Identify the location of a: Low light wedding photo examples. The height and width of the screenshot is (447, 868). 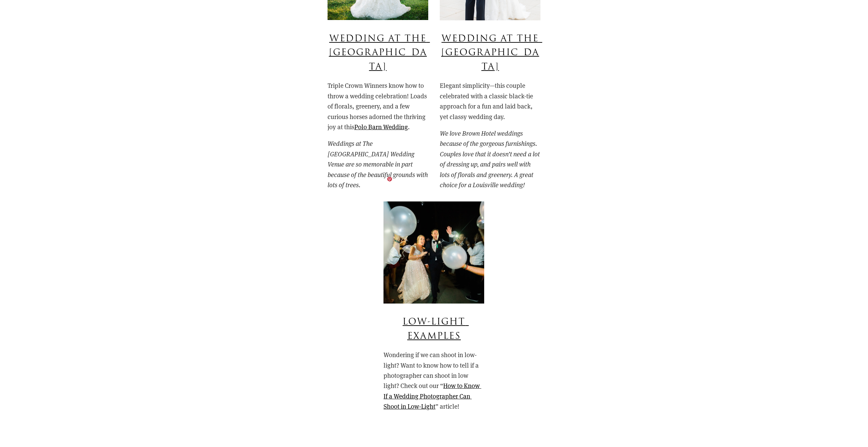
(433, 253).